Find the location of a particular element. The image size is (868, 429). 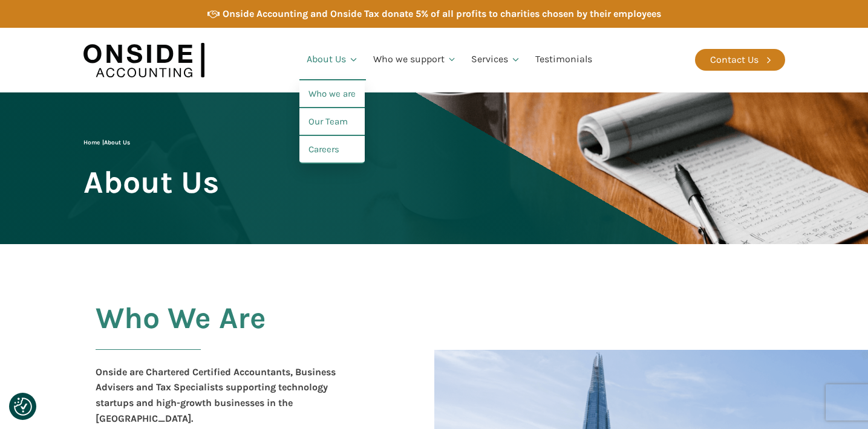

div: Onside Accounting and Onside Tax donate 5% of all profits to charities chosen by their employees is located at coordinates (441, 14).